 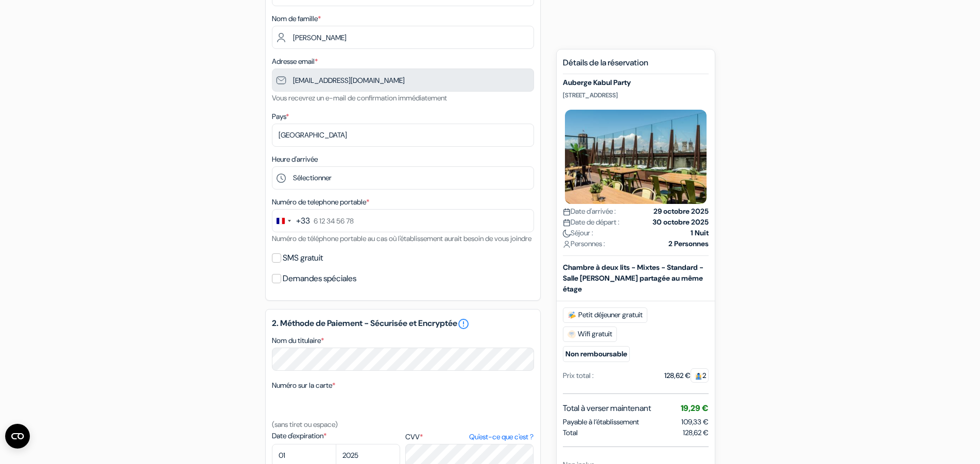 What do you see at coordinates (567, 244) in the screenshot?
I see `img: user_icon.svg` at bounding box center [567, 244].